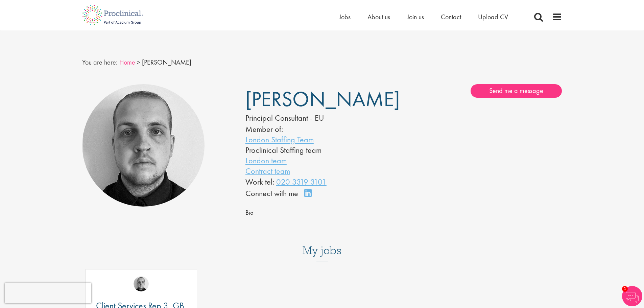 This screenshot has height=308, width=644. I want to click on span: Bio, so click(249, 212).